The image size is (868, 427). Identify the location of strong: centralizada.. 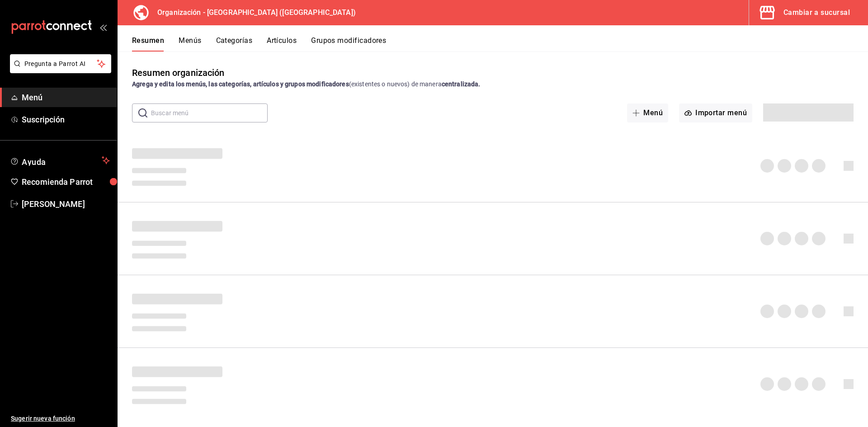
(461, 84).